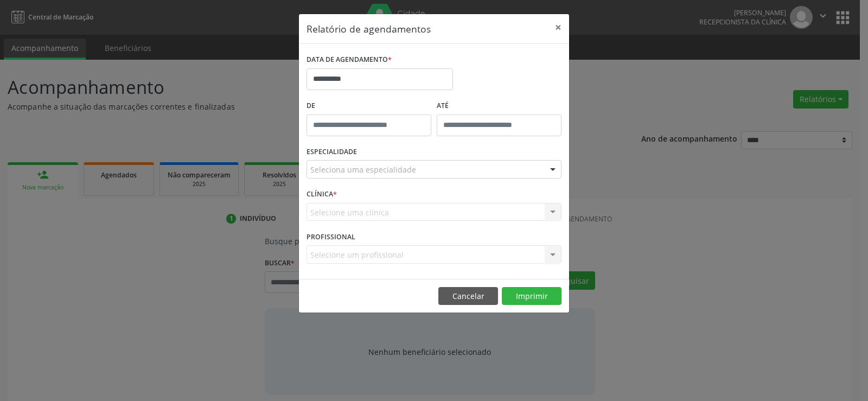 The height and width of the screenshot is (401, 868). What do you see at coordinates (331, 237) in the screenshot?
I see `label: PROFISSIONAL` at bounding box center [331, 237].